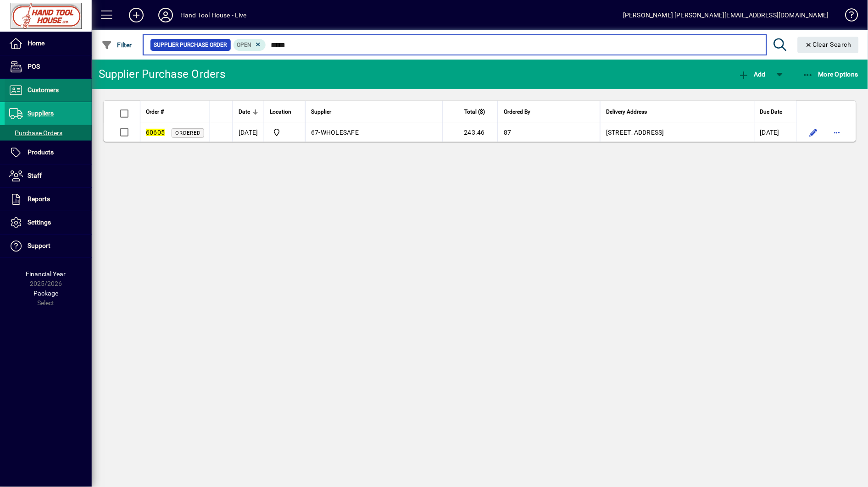 This screenshot has height=487, width=868. I want to click on span: Purchase Orders, so click(36, 133).